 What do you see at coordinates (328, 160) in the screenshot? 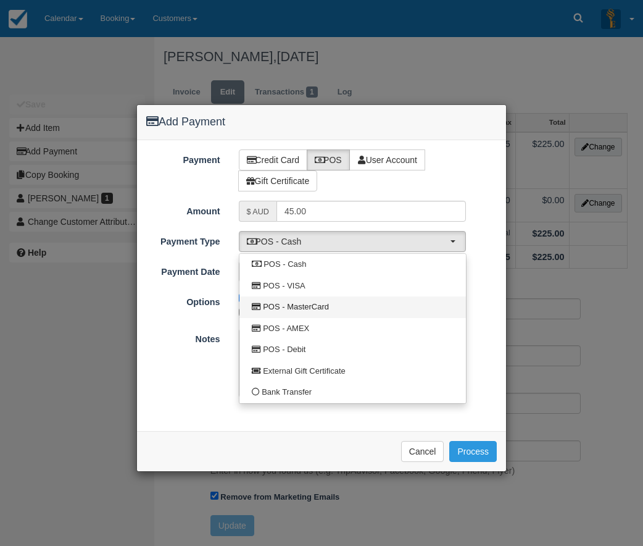
I see `label: POS` at bounding box center [328, 160].